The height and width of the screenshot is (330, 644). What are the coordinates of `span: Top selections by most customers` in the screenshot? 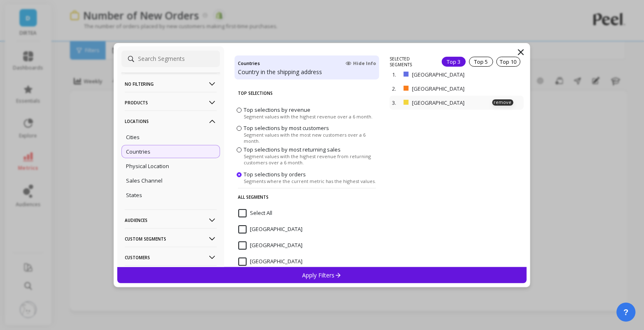 It's located at (287, 128).